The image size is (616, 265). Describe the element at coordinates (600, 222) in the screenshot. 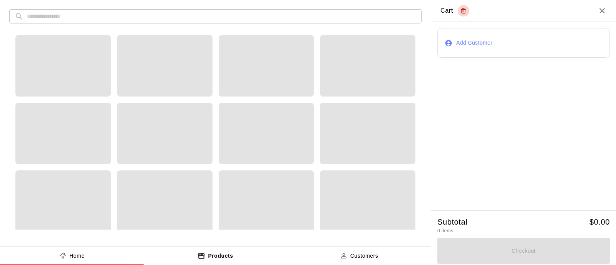

I see `h5: $ 0.00` at that location.